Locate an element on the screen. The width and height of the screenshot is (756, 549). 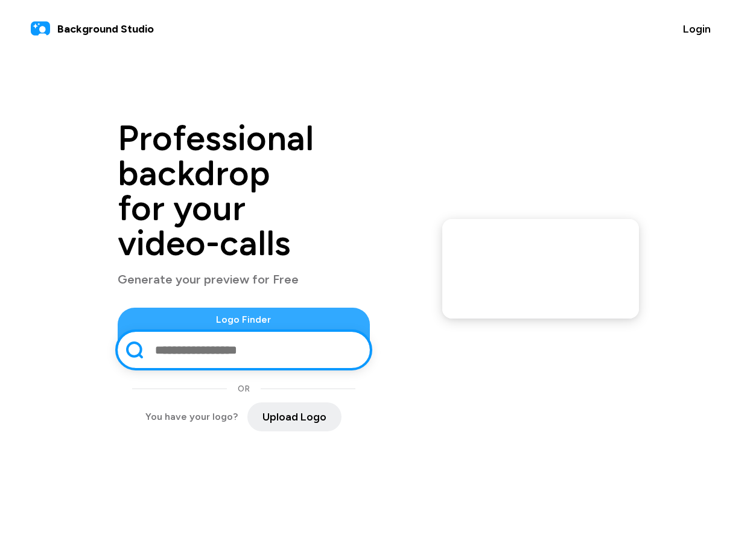
button: Login is located at coordinates (696, 29).